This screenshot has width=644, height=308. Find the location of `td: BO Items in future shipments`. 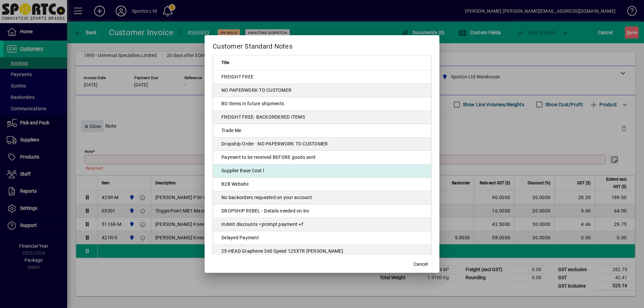

td: BO Items in future shipments is located at coordinates (322, 104).